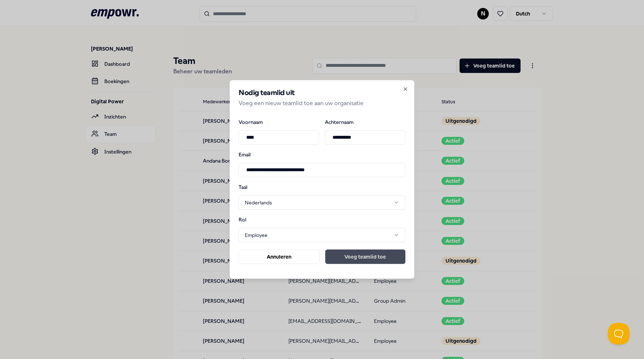 This screenshot has height=359, width=644. I want to click on label: Achternaam, so click(365, 122).